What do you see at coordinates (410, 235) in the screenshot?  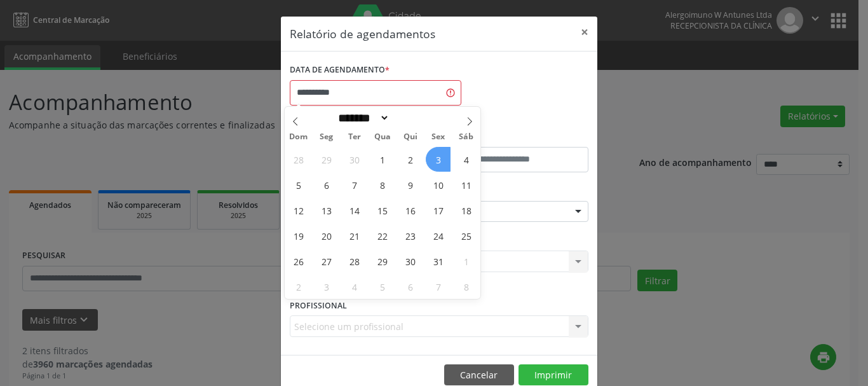 I see `span: Outubro 23, 2025` at bounding box center [410, 235].